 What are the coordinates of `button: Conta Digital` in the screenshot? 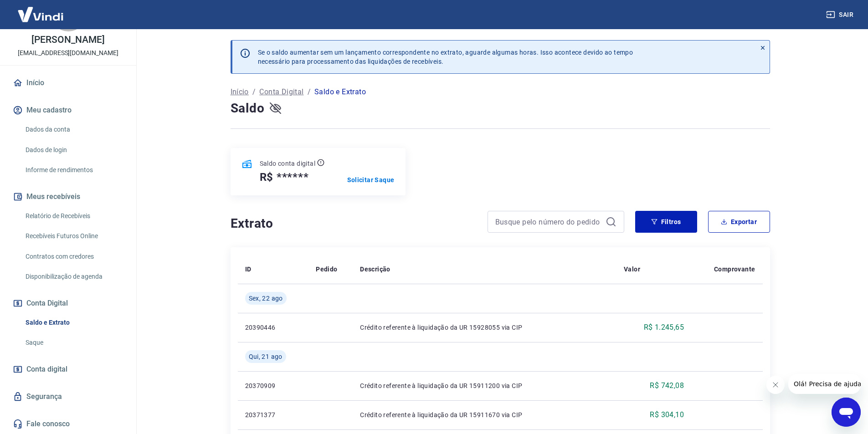 It's located at (68, 303).